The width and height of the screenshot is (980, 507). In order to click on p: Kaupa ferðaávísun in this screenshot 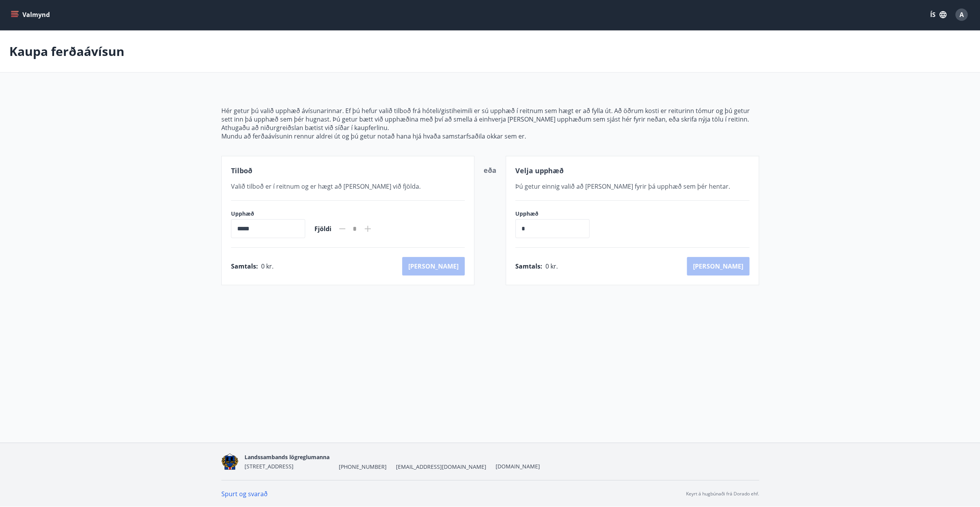, I will do `click(67, 51)`.